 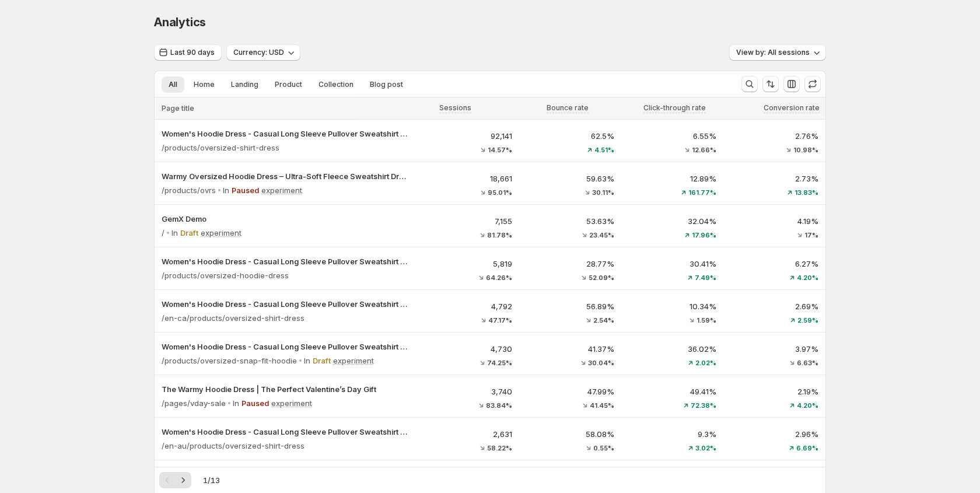 What do you see at coordinates (601, 235) in the screenshot?
I see `span: 23.45%` at bounding box center [601, 235].